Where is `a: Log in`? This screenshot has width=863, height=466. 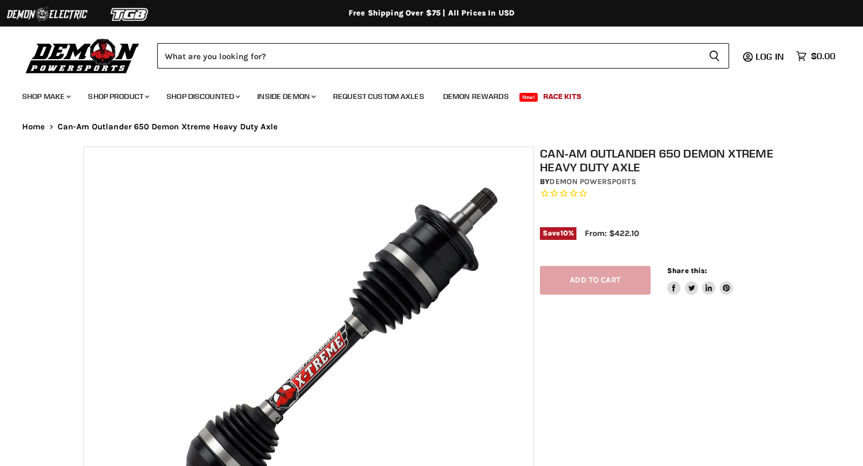
a: Log in is located at coordinates (771, 56).